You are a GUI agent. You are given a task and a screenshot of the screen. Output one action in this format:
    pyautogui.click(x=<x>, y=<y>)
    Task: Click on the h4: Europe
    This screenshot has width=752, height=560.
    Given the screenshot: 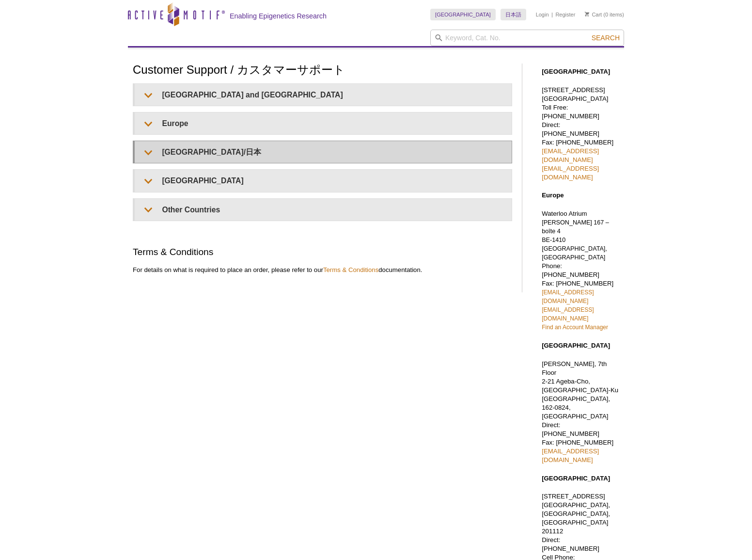 What is the action you would take?
    pyautogui.click(x=323, y=123)
    